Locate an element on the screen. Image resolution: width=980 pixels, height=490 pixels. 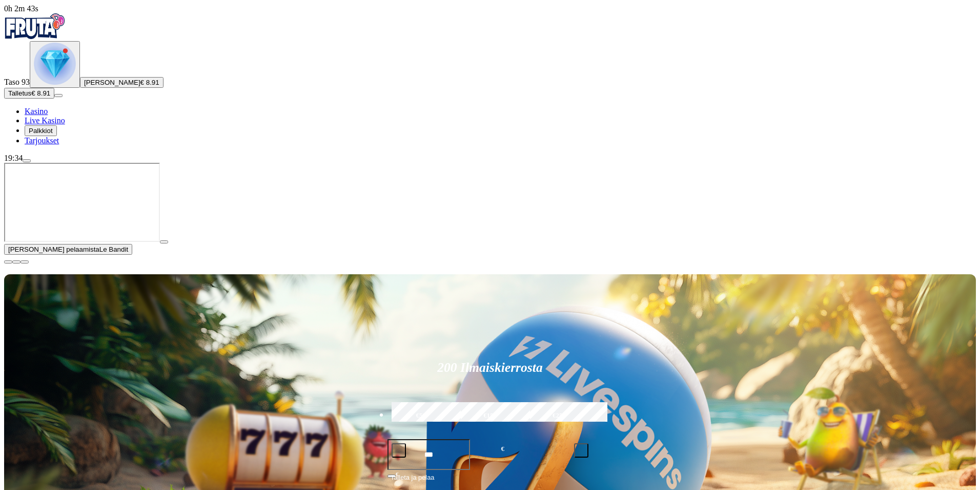
button: Talletusplus icon€ 8.91 is located at coordinates (29, 93).